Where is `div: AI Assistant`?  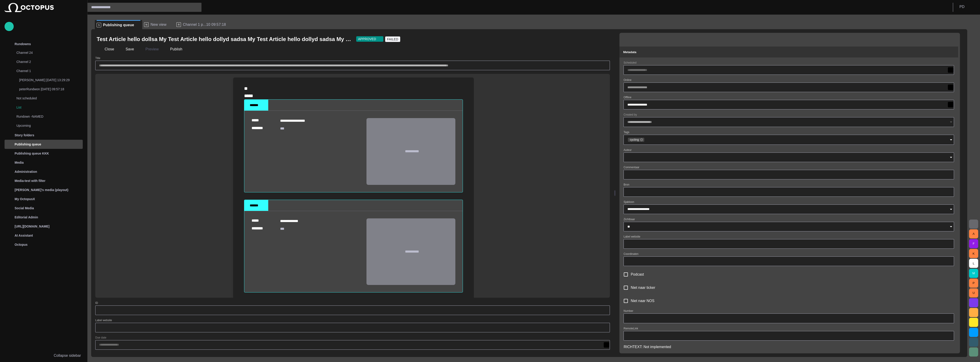
div: AI Assistant is located at coordinates (44, 235).